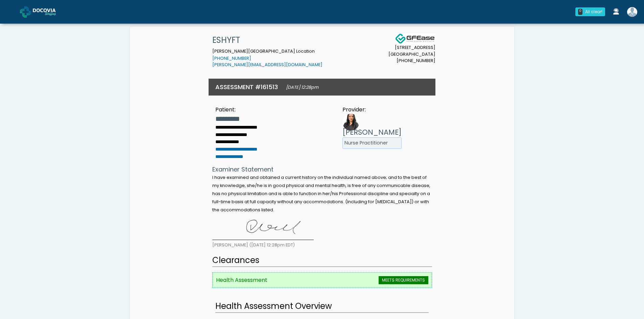  I want to click on h4: Examiner Statement, so click(322, 169).